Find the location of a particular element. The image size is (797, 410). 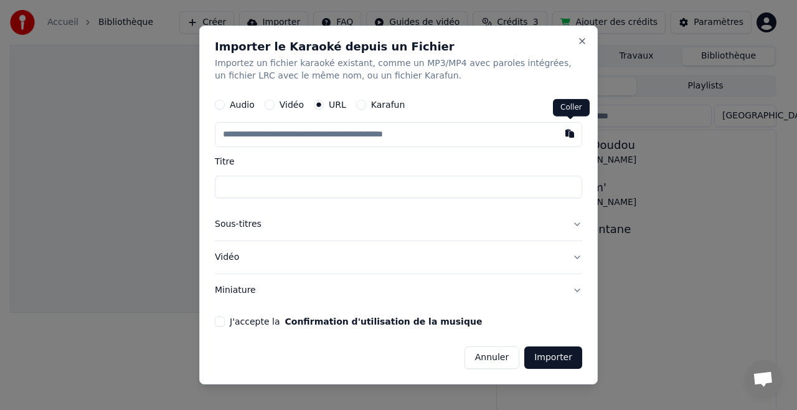

h2: Importer le Karaoké depuis un Fichier is located at coordinates (398, 47).